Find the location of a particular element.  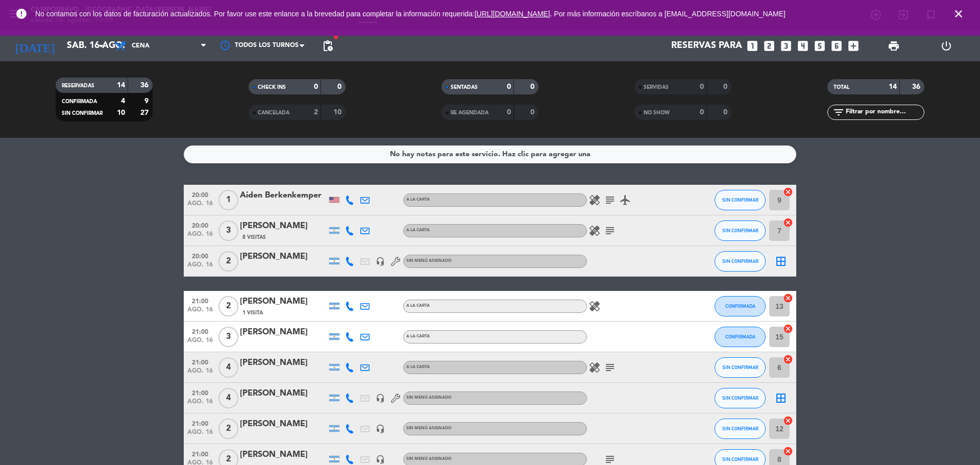

i: arrow_drop_down is located at coordinates (101, 46).